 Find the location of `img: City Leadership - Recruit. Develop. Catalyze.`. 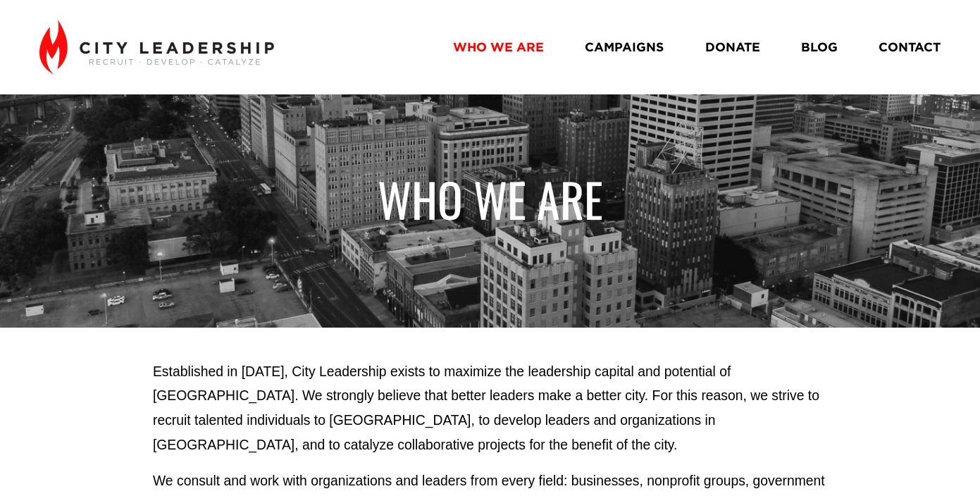

img: City Leadership - Recruit. Develop. Catalyze. is located at coordinates (157, 47).